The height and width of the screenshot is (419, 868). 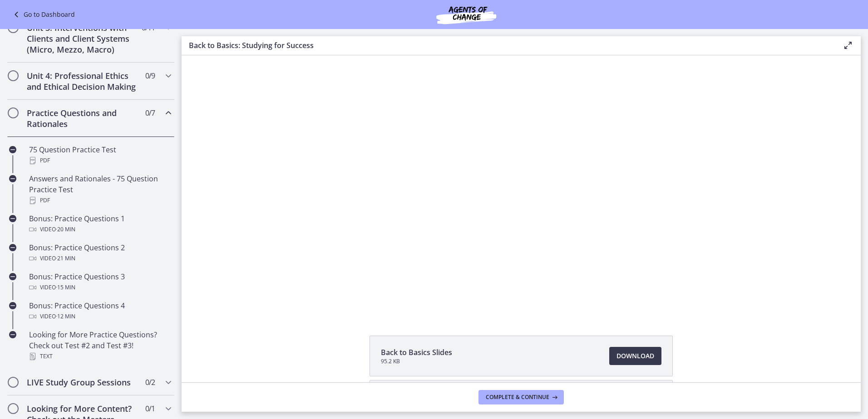 I want to click on div: Bonus: Practice Questions 1, so click(x=100, y=224).